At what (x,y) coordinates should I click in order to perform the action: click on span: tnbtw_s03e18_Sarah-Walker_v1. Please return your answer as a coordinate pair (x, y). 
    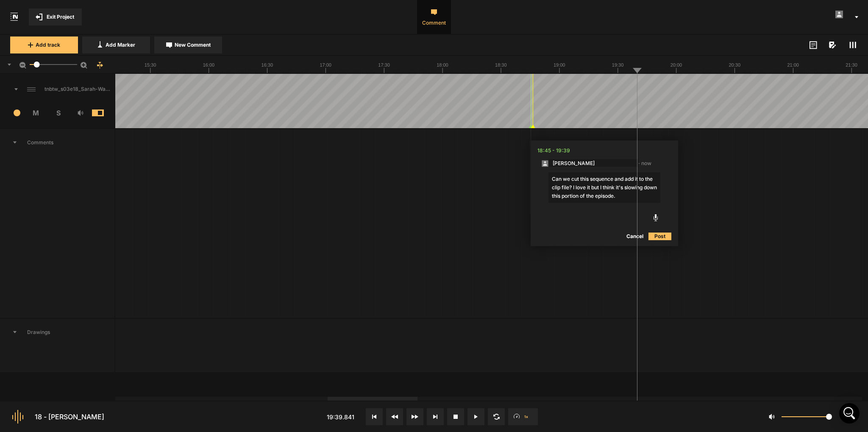
    Looking at the image, I should click on (78, 89).